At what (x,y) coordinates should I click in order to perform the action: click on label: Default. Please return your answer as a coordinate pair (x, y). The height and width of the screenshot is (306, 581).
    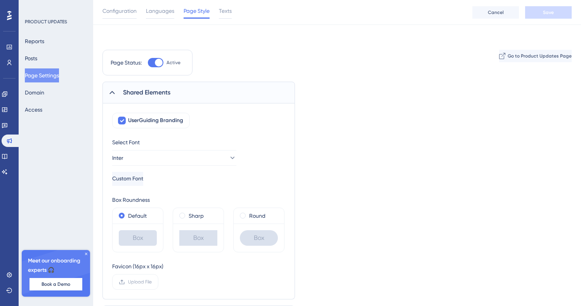
    Looking at the image, I should click on (137, 216).